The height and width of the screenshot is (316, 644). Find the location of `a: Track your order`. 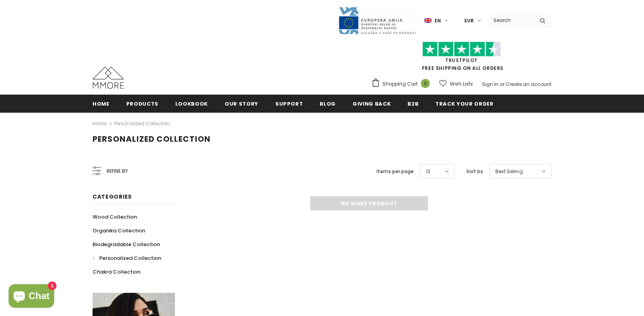

a: Track your order is located at coordinates (464, 103).